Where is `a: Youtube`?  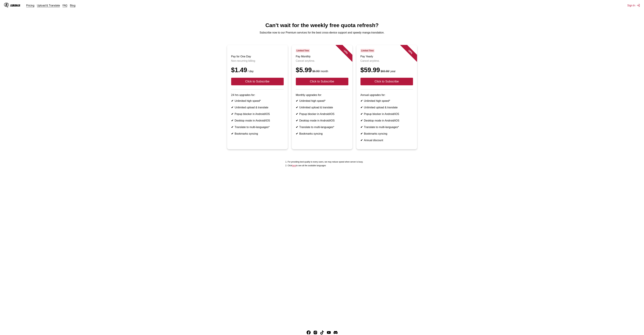
a: Youtube is located at coordinates (329, 332).